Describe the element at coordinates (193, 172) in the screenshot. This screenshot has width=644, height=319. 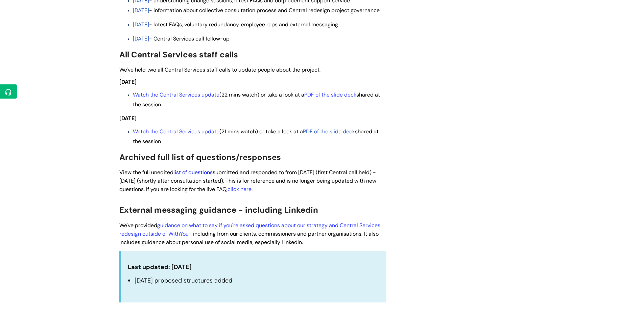
I see `a: list of questions` at that location.